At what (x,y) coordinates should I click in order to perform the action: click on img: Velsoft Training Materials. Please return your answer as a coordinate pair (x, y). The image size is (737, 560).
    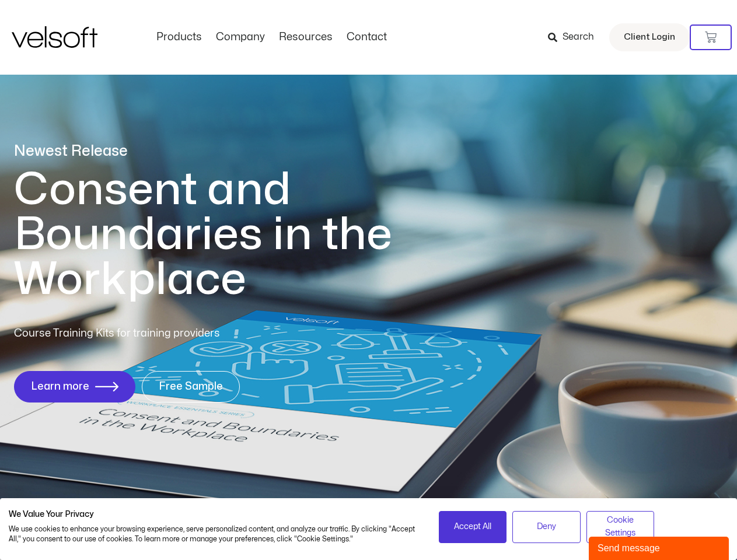
    Looking at the image, I should click on (55, 37).